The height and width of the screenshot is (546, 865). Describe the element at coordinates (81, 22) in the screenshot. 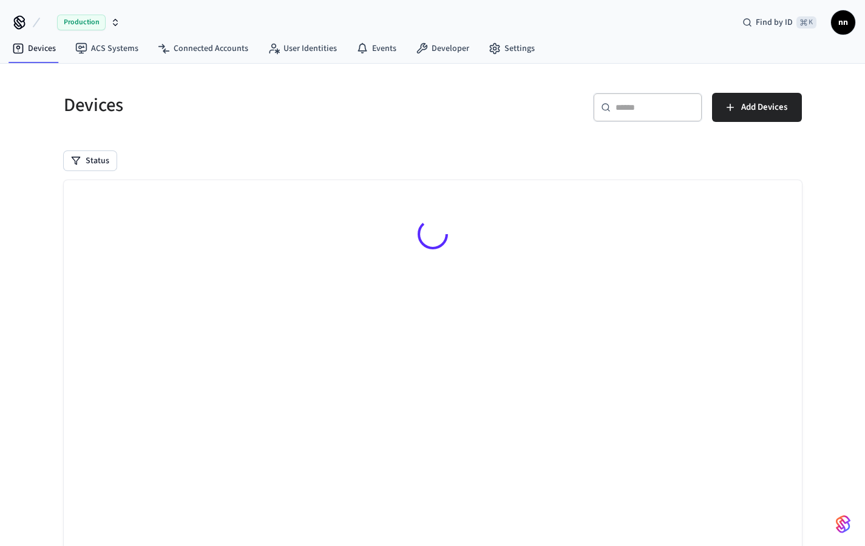

I see `span: Production` at that location.